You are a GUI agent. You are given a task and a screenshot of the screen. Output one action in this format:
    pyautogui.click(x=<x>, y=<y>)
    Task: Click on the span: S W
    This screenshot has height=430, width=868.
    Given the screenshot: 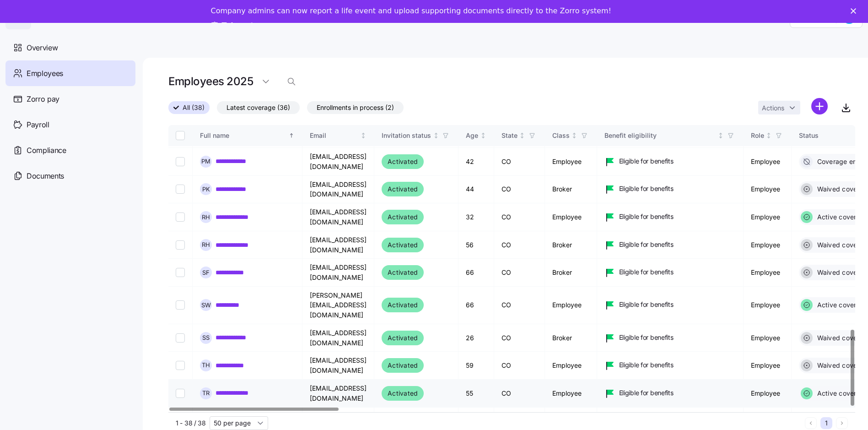 What is the action you would take?
    pyautogui.click(x=206, y=305)
    